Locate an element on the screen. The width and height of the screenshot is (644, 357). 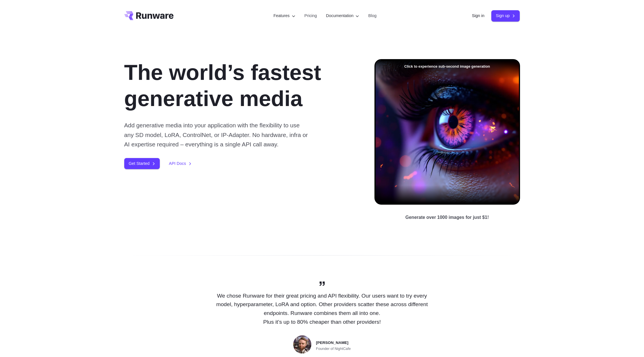
a: Pricing is located at coordinates (311, 16).